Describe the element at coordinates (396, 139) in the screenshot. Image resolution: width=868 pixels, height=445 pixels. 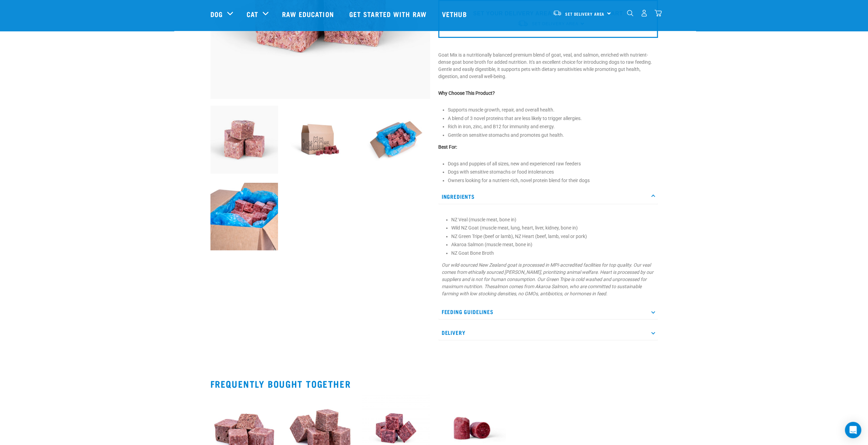
I see `img: Raw Essentials Bulk 10kg Raw Dog Food Box` at that location.